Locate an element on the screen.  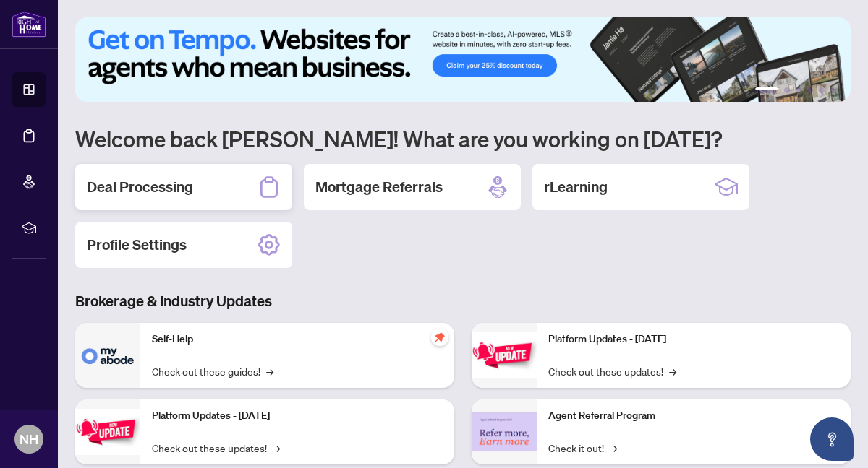
img: logo is located at coordinates (29, 24).